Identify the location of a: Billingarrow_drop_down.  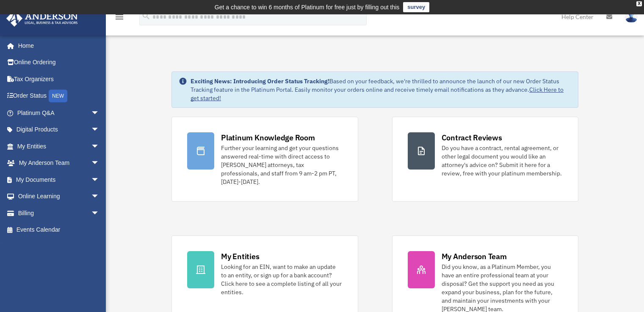
(59, 213).